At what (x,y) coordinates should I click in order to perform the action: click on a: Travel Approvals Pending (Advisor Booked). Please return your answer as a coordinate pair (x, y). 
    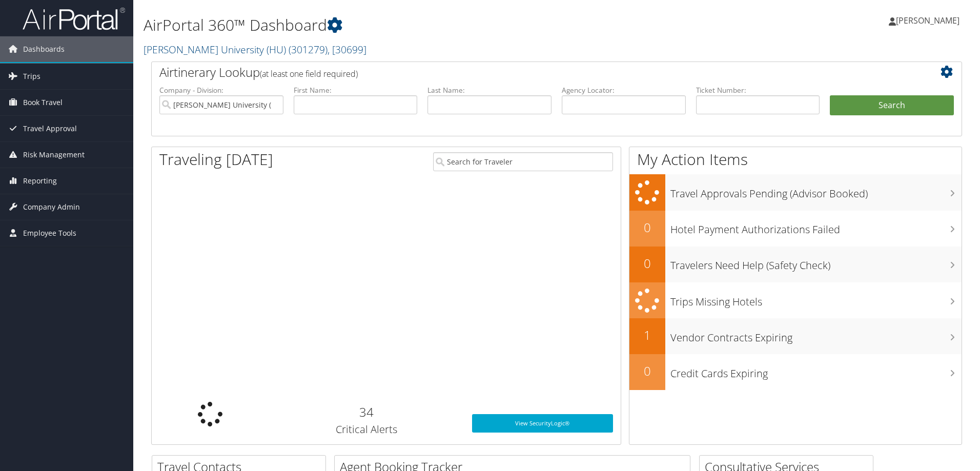
    Looking at the image, I should click on (796, 192).